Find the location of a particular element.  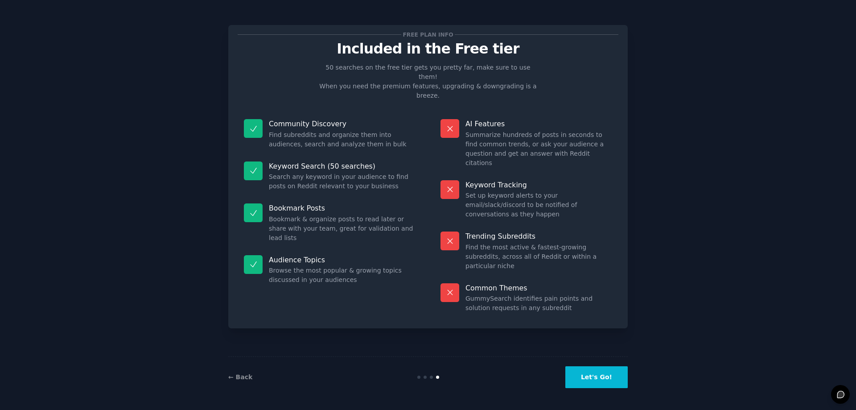

dd: Find the most active & fastest-growing subreddits, across all of Reddit or within a particular niche is located at coordinates (539, 256).